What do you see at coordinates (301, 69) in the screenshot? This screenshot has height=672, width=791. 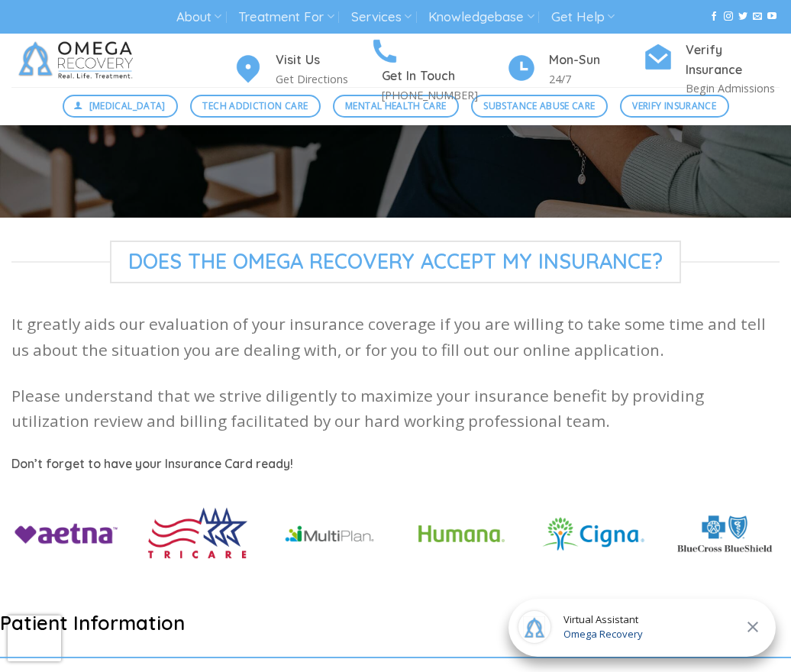 I see `a: Visit Us Get Directions` at bounding box center [301, 69].